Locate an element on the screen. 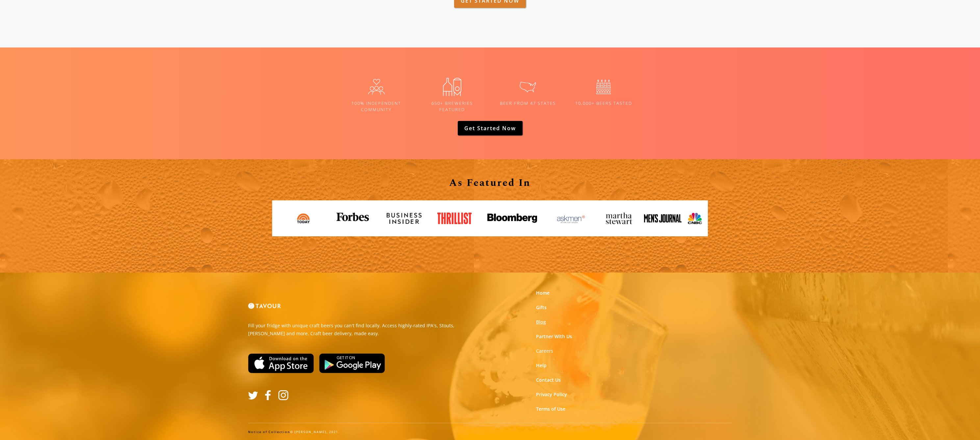 Image resolution: width=980 pixels, height=440 pixels. h5: 650+ Breweries Featured is located at coordinates (452, 107).